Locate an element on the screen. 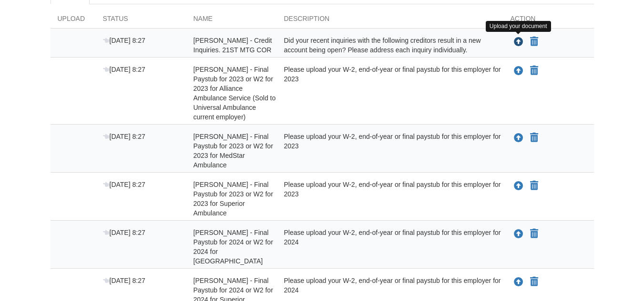  div: Description is located at coordinates (390, 21).